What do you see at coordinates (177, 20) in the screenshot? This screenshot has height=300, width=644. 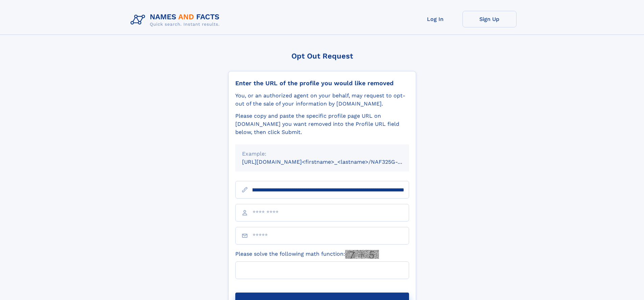 I see `img: Logo Names and Facts` at bounding box center [177, 20].